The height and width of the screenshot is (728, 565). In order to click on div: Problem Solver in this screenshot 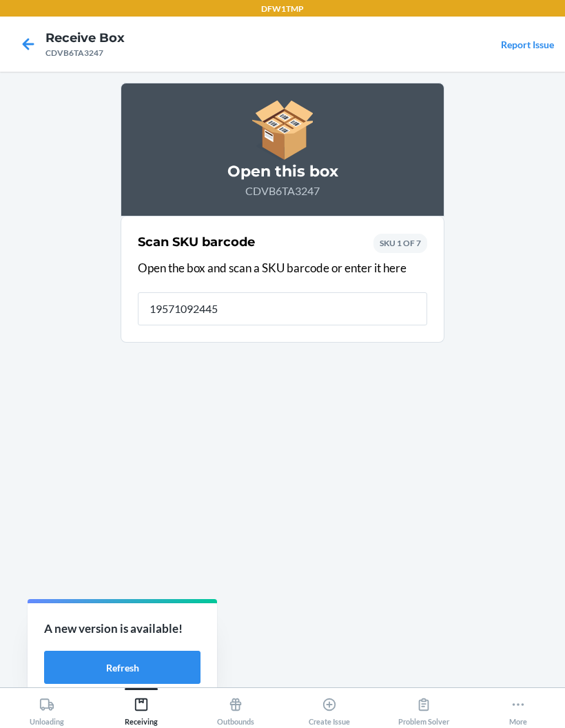, I will do `click(424, 709)`.